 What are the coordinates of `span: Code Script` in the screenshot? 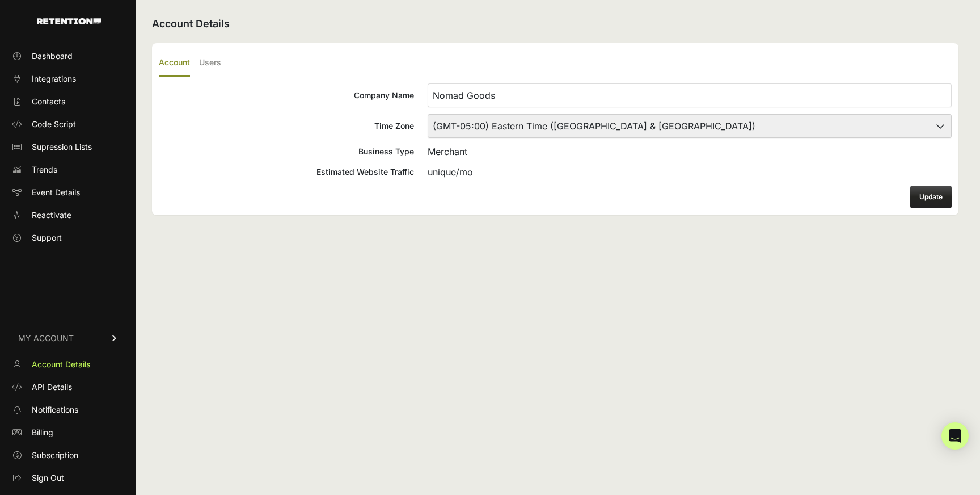 It's located at (54, 124).